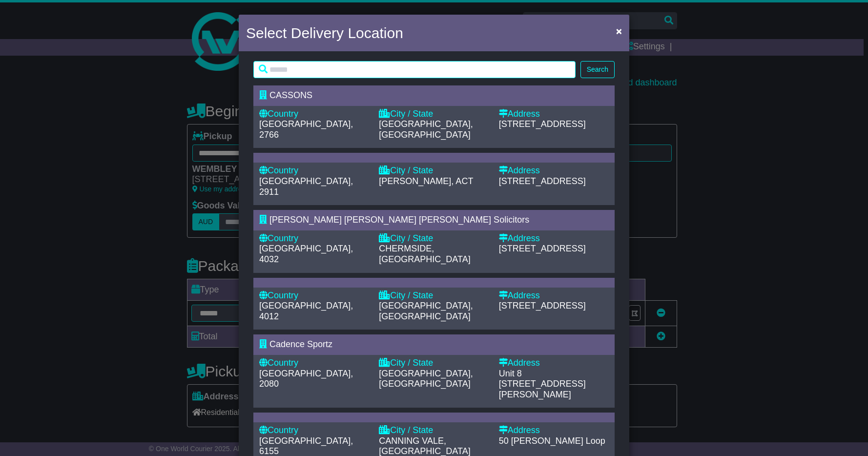 The height and width of the screenshot is (456, 868). I want to click on button: Close, so click(619, 31).